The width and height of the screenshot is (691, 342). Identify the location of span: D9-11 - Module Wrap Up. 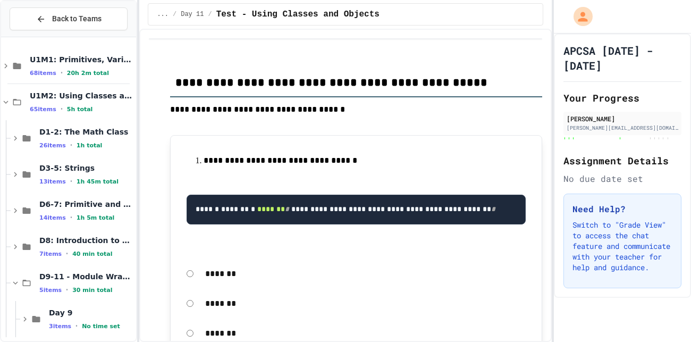
(87, 276).